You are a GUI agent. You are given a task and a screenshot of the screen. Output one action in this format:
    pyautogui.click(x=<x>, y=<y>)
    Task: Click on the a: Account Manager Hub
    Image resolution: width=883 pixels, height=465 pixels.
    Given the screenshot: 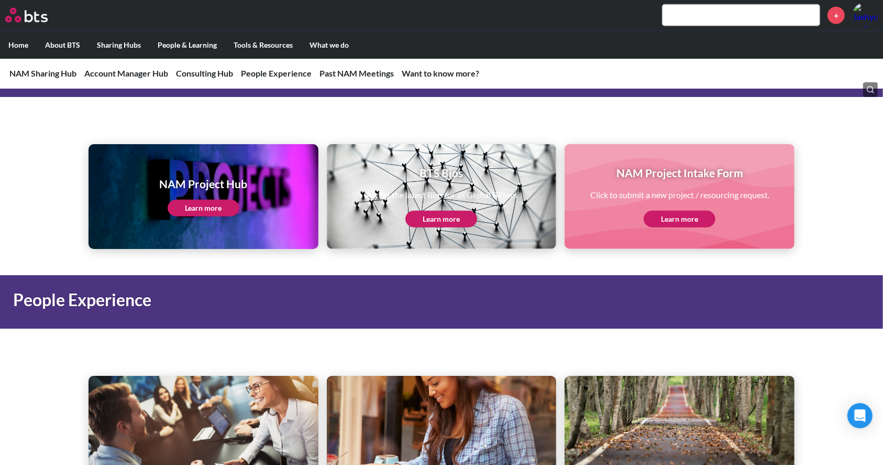 What is the action you would take?
    pyautogui.click(x=126, y=73)
    